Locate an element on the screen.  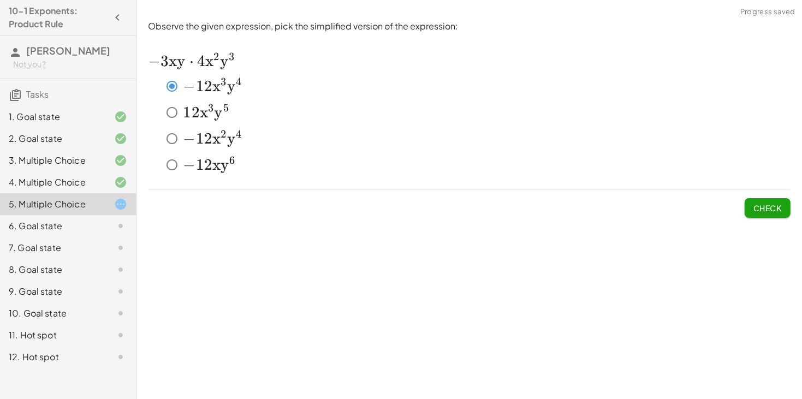
h4: 10-1 Exponents: Product Rule is located at coordinates (58, 17).